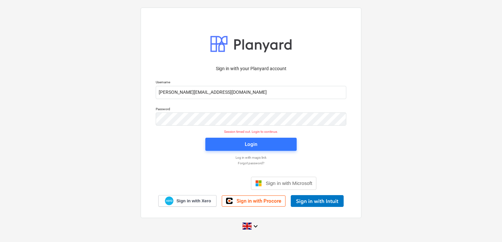 This screenshot has height=242, width=502. I want to click on button: Login, so click(251, 145).